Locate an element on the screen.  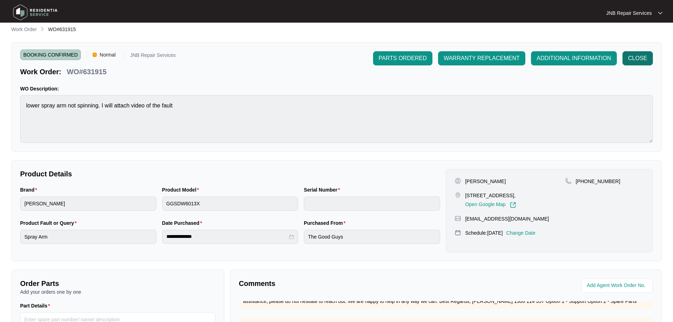
input: Serial Number is located at coordinates (372, 203).